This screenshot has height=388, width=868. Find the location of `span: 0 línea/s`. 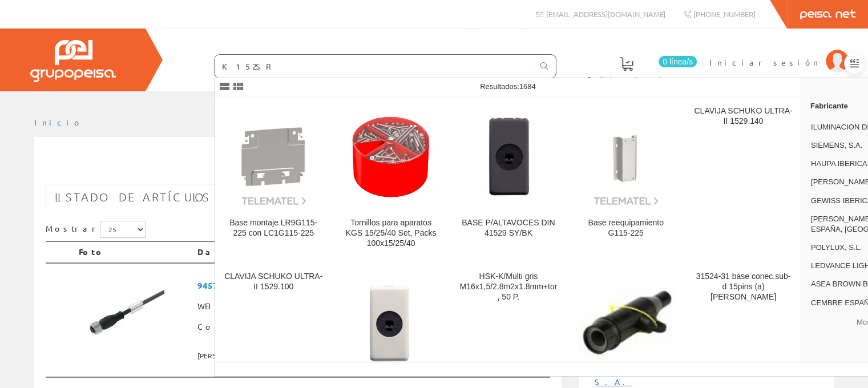

span: 0 línea/s is located at coordinates (677, 62).